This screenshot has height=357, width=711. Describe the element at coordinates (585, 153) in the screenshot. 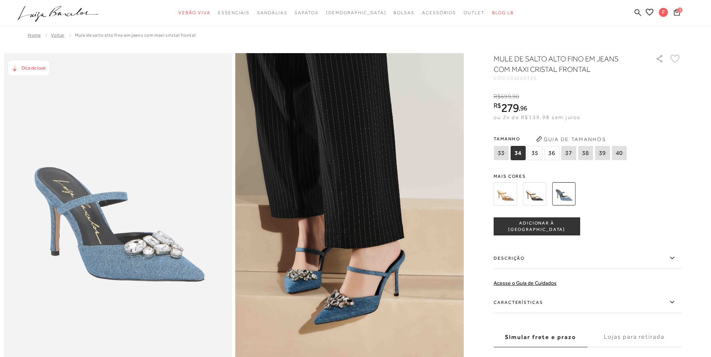

I see `span: 38` at that location.